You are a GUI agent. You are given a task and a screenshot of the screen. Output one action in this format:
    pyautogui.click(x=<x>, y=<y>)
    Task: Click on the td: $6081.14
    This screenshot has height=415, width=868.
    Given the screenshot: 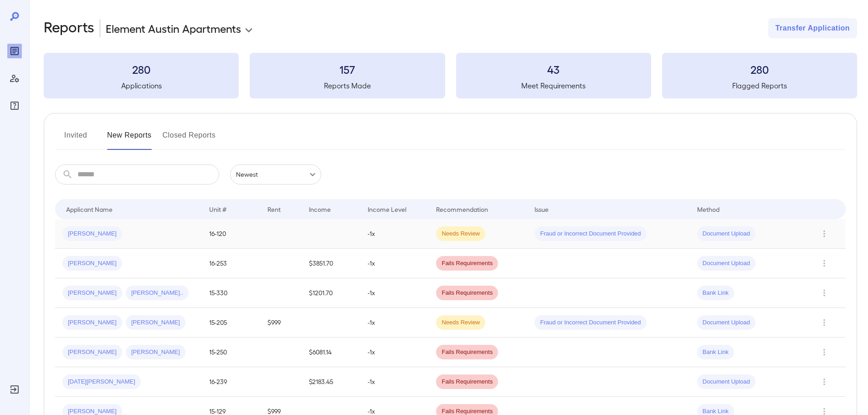 What is the action you would take?
    pyautogui.click(x=331, y=352)
    